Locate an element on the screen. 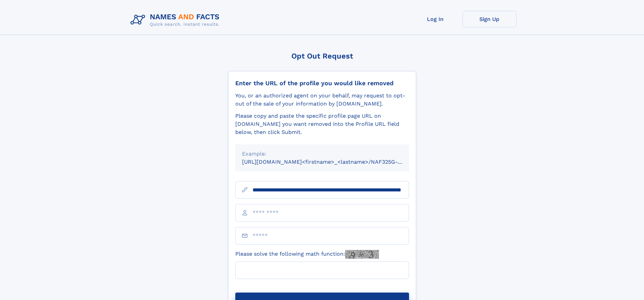  div: Opt Out Request is located at coordinates (322, 56).